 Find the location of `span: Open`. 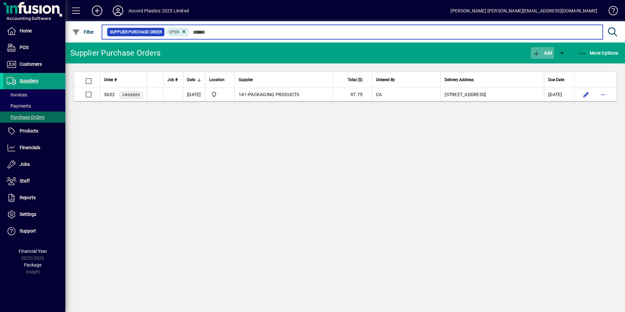

span: Open is located at coordinates (174, 32).